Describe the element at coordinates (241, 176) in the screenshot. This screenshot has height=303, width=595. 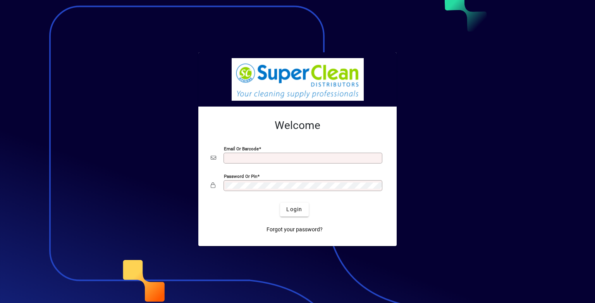
I see `mat-label: Password or Pin` at that location.